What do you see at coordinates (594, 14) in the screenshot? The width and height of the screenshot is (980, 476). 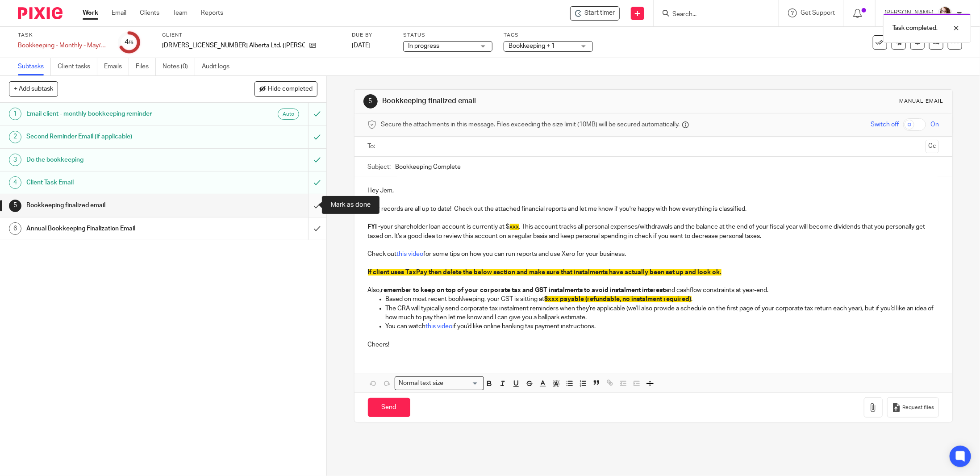 I see `div: 2171848 Alberta Ltd. (JTRescue - Shaw) - Bookkeeping - Monthly - May/June` at bounding box center [594, 14].